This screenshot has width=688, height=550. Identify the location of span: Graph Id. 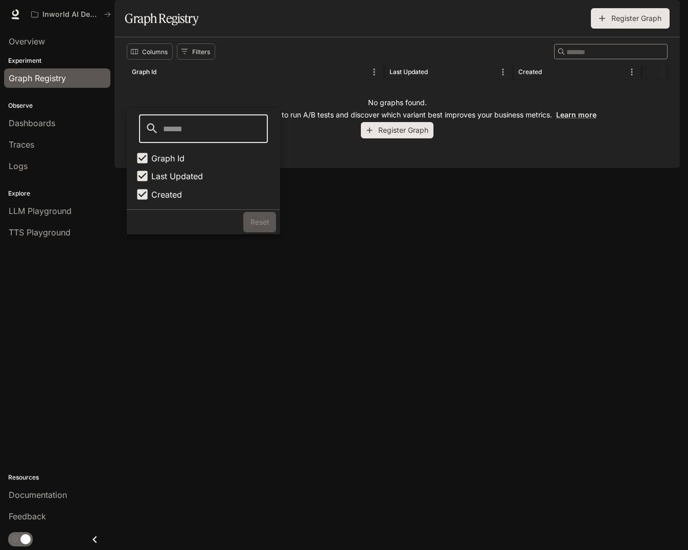
(168, 158).